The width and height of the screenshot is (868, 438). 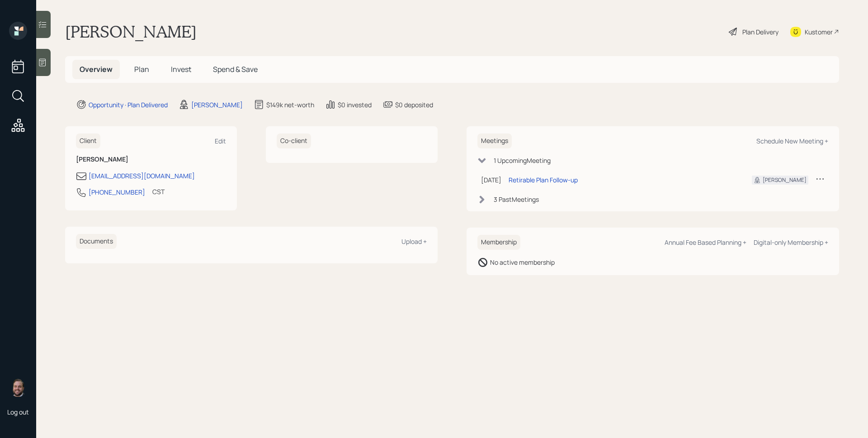 What do you see at coordinates (792, 141) in the screenshot?
I see `div: Schedule New Meeting +` at bounding box center [792, 141].